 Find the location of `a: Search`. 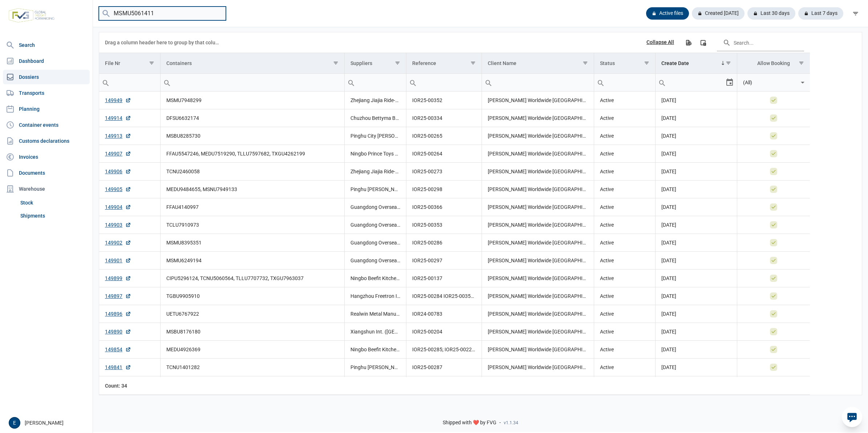

a: Search is located at coordinates (46, 45).